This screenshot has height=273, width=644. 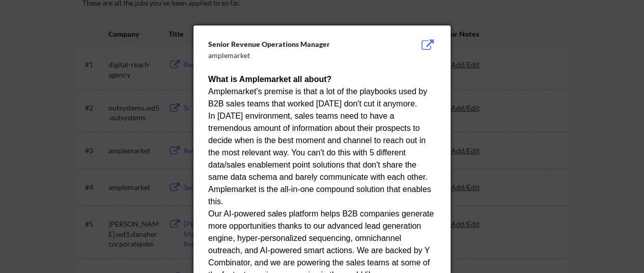 I want to click on div: Senior Revenue Operations Manager, so click(x=296, y=44).